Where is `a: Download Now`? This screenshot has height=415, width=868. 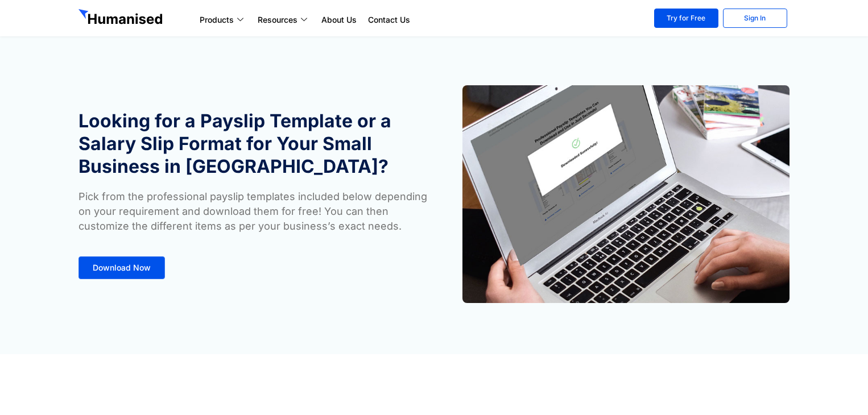
a: Download Now is located at coordinates (122, 268).